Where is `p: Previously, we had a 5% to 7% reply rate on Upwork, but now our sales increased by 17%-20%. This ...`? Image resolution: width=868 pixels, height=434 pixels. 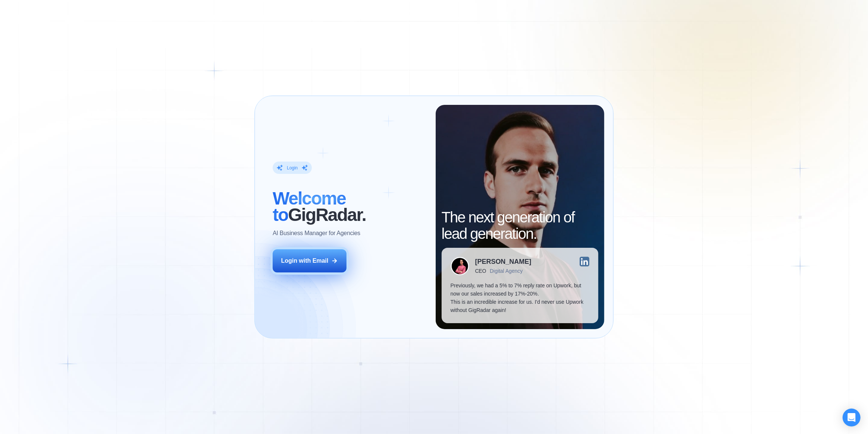
p: Previously, we had a 5% to 7% reply rate on Upwork, but now our sales increased by 17%-20%. This ... is located at coordinates (520, 298).